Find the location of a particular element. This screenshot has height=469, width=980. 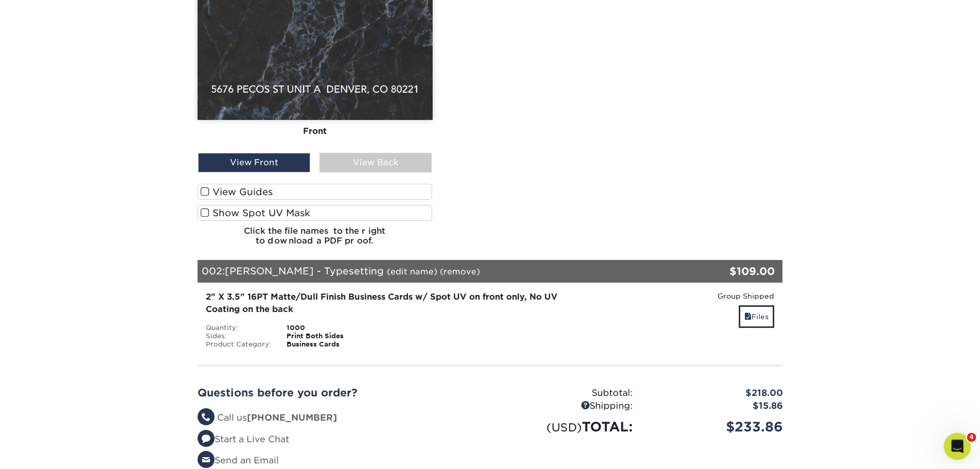

div: 2" X 3.5" 16PT Matte/Dull Finish Business Cards w/ Spot UV on front only, No UV Coating on the back is located at coordinates (393, 303).